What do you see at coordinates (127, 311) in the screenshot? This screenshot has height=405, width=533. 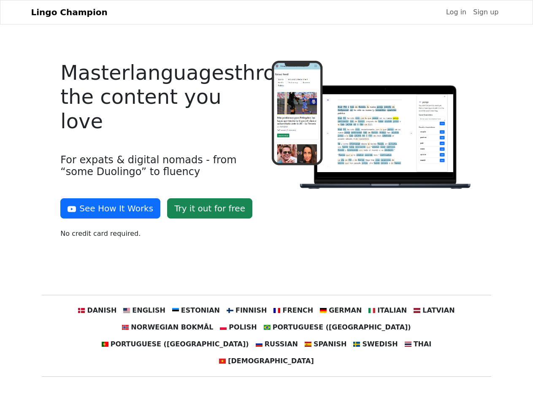 I see `img: us.svg` at bounding box center [127, 311].